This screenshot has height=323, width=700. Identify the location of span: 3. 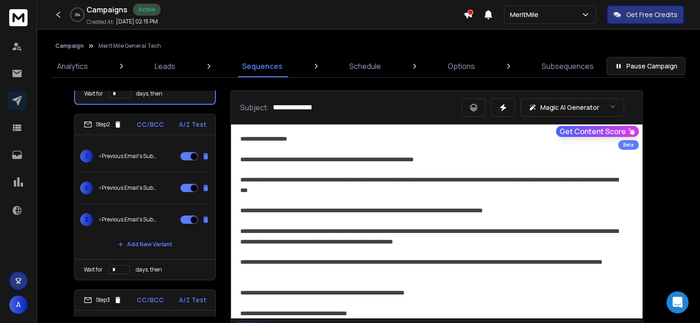
(86, 220).